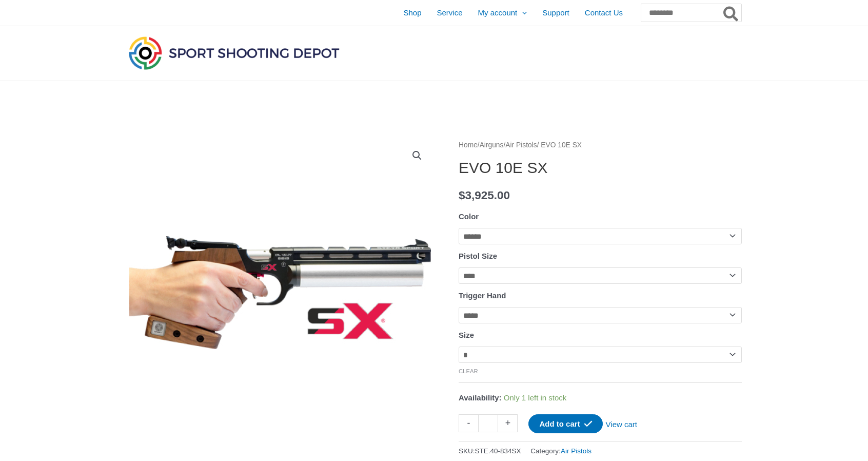  I want to click on label: Color, so click(468, 216).